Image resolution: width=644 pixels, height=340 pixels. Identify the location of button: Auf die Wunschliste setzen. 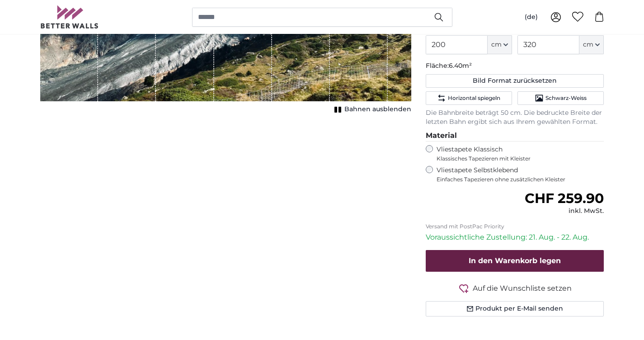
(514, 288).